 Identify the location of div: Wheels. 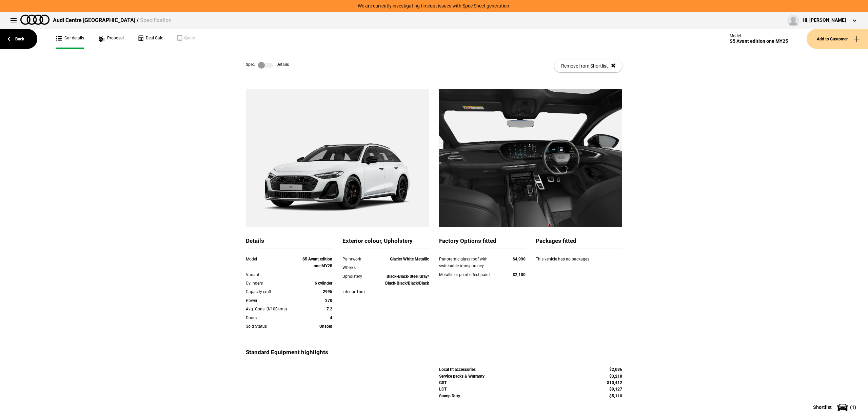
(359, 267).